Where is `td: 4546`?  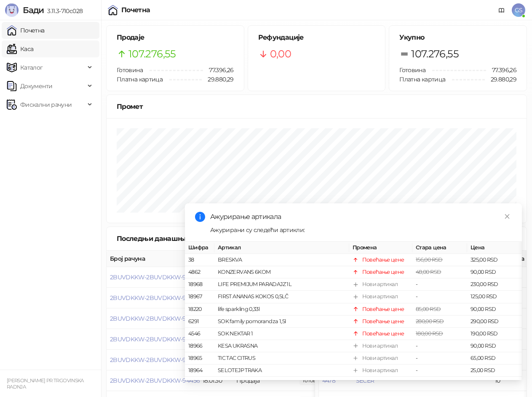 td: 4546 is located at coordinates (200, 334).